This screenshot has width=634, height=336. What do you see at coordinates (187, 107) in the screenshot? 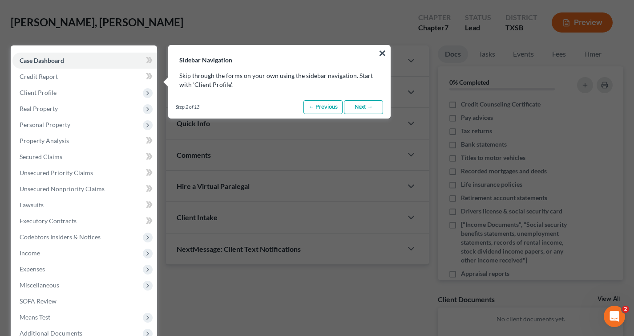
I see `span: Step 2 of 13` at bounding box center [187, 107].